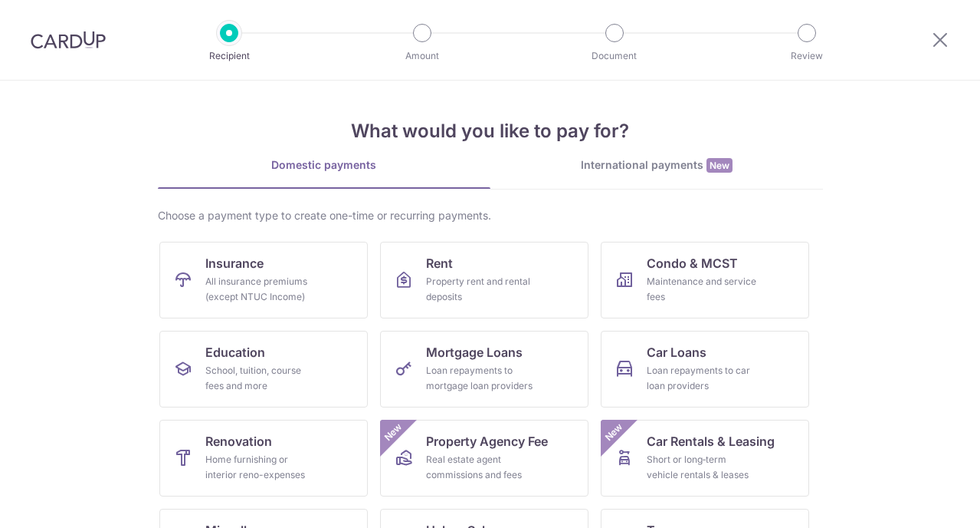  I want to click on p: Amount, so click(422, 56).